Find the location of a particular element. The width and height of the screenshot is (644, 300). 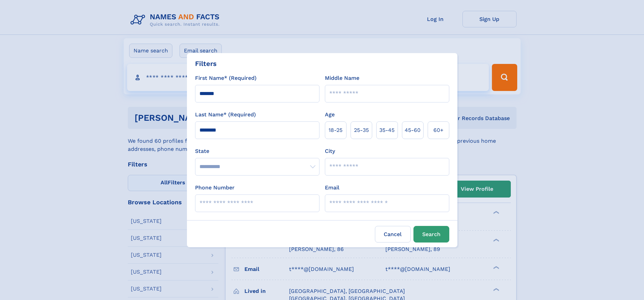

button: Search is located at coordinates (431, 234).